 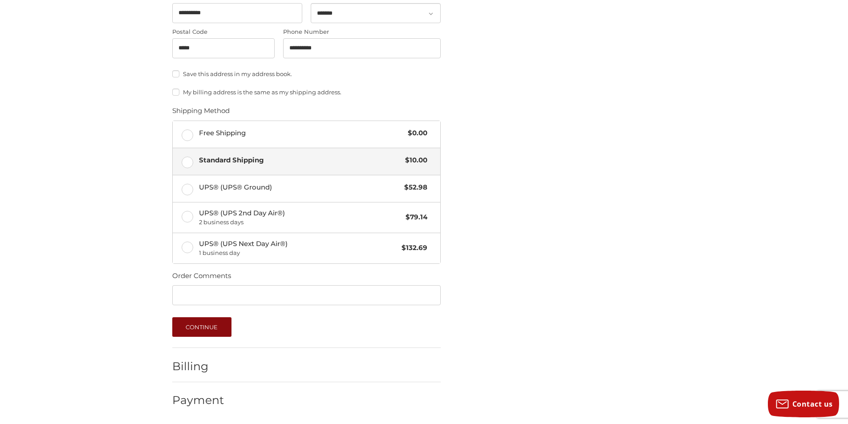 I want to click on label: Postal Code, so click(x=223, y=32).